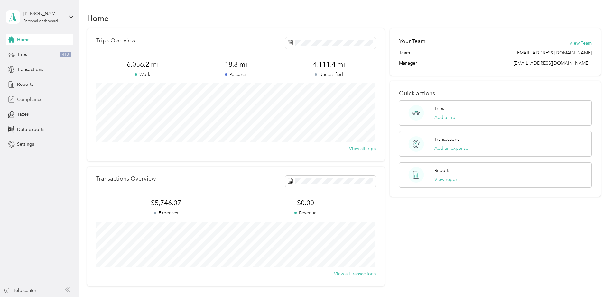 This screenshot has height=297, width=612. I want to click on button: View Team, so click(580, 43).